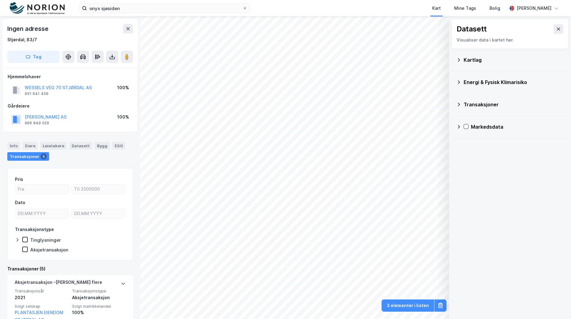  I want to click on input: Fra, so click(42, 189).